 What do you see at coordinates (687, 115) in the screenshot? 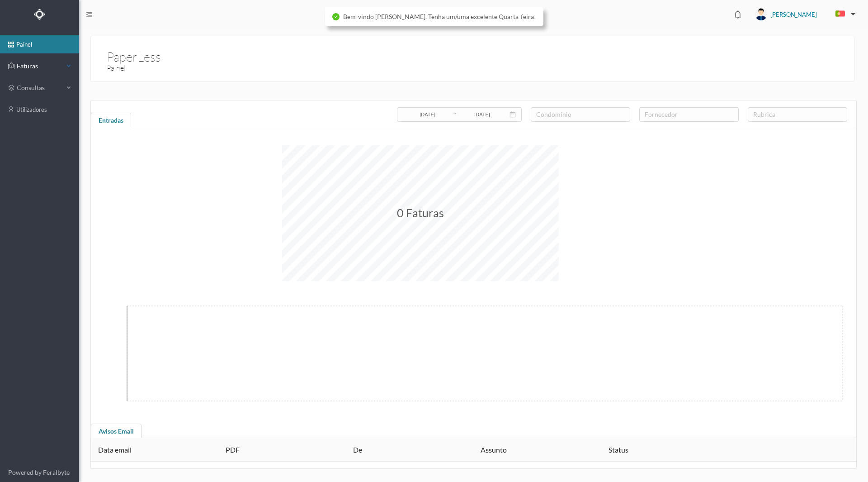
I see `div: fornecedor` at bounding box center [687, 115].